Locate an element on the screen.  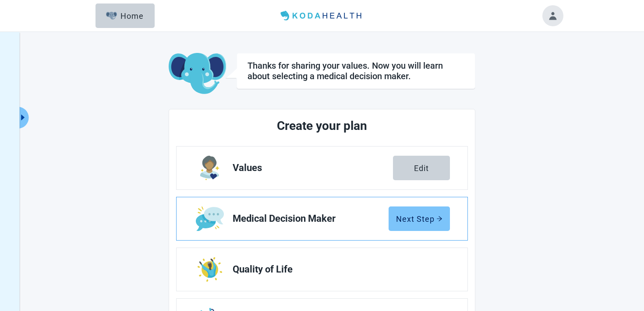
h2: Create your plan is located at coordinates (322, 126).